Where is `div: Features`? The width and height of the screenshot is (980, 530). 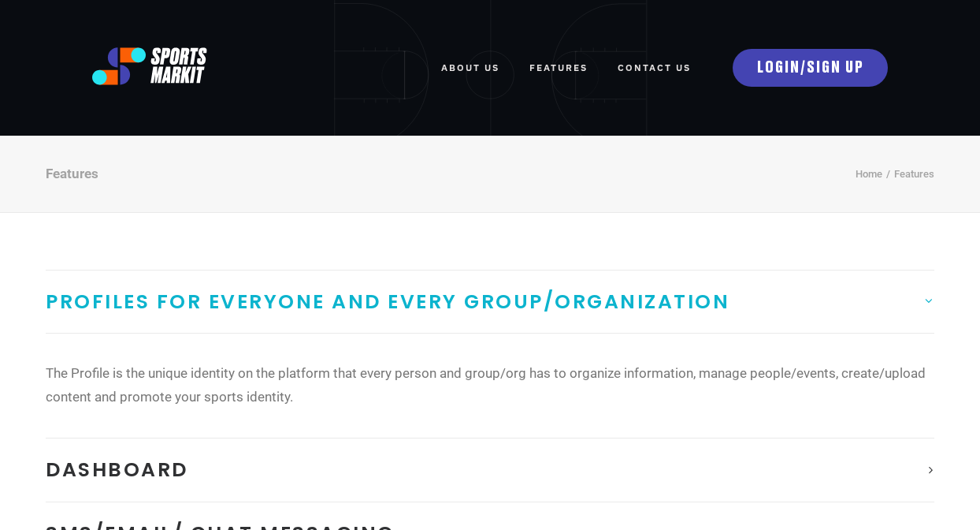 div: Features is located at coordinates (72, 173).